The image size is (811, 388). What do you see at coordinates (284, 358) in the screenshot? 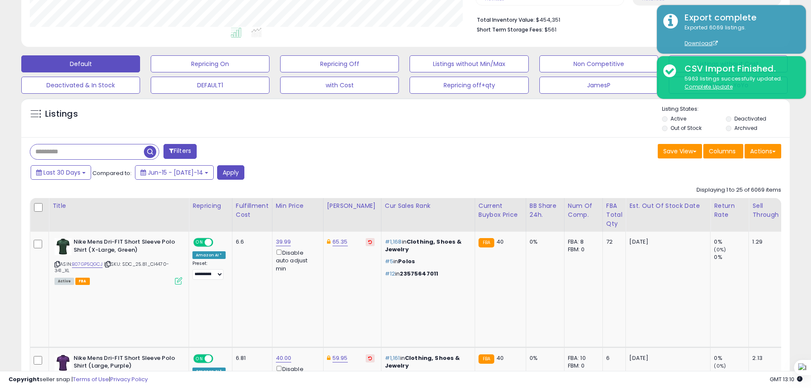
I see `a: 40.00` at bounding box center [284, 358].